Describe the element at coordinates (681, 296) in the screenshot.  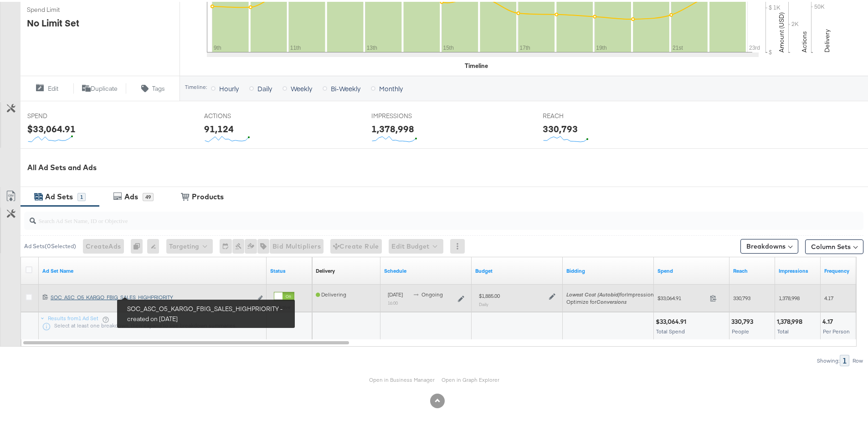
I see `span: $33,064.91` at that location.